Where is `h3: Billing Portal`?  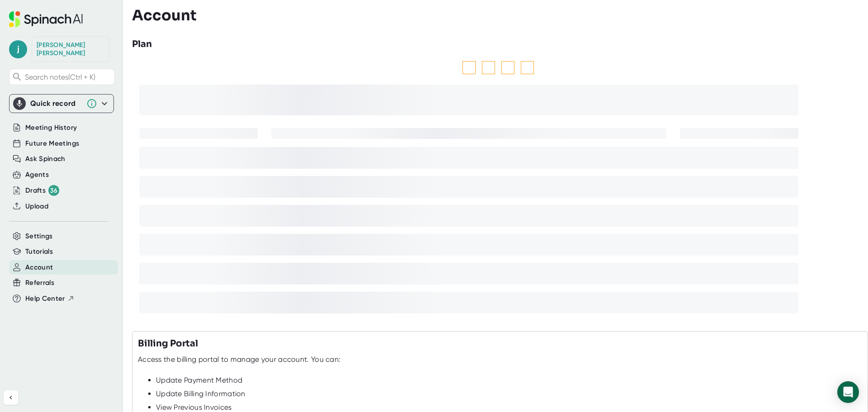
h3: Billing Portal is located at coordinates (168, 344).